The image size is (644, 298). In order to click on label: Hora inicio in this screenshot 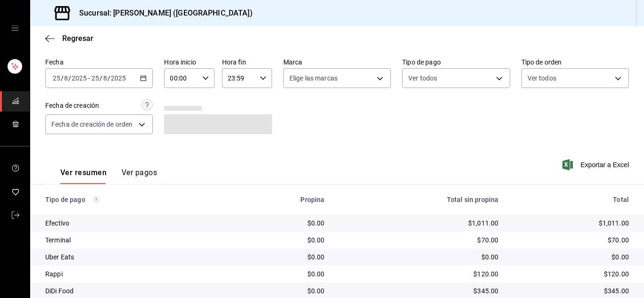, I will do `click(189, 62)`.